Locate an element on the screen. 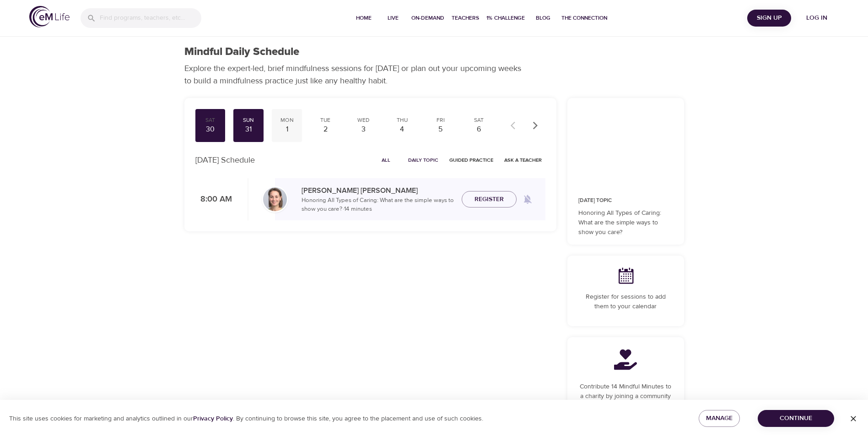  p: Honoring All Types of Caring: What are the simple ways to show you care? · 14 minutes is located at coordinates (378, 204).